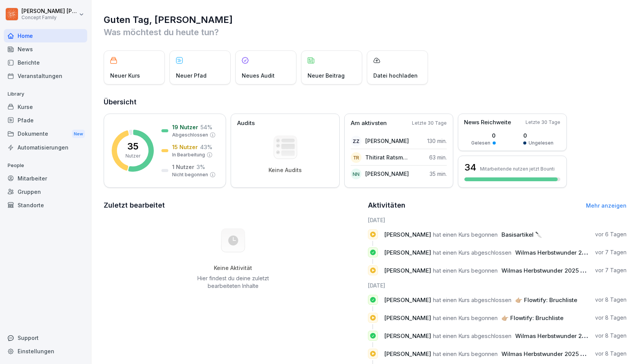 This screenshot has height=364, width=638. Describe the element at coordinates (539, 135) in the screenshot. I see `p: 0` at that location.